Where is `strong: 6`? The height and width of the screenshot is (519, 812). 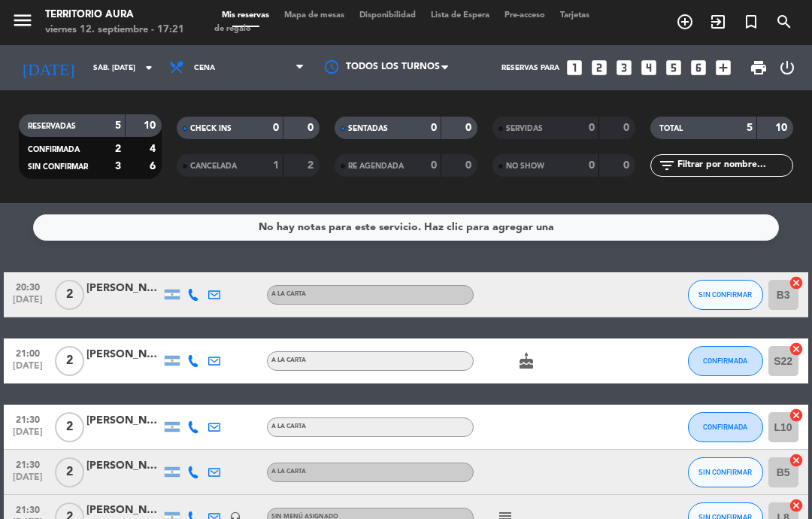
strong: 6 is located at coordinates (154, 166).